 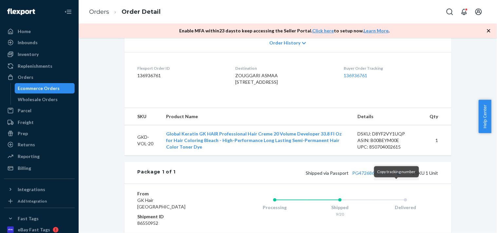 What do you see at coordinates (438, 141) in the screenshot?
I see `td: 1` at bounding box center [438, 141].